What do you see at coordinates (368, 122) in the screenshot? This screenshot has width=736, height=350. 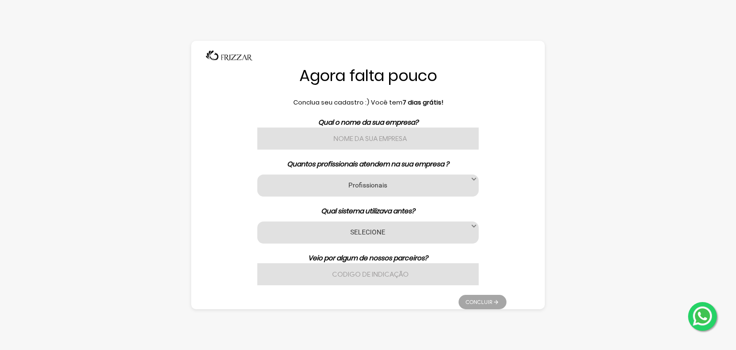 I see `p: Qual o nome da sua empresa?` at bounding box center [368, 122].